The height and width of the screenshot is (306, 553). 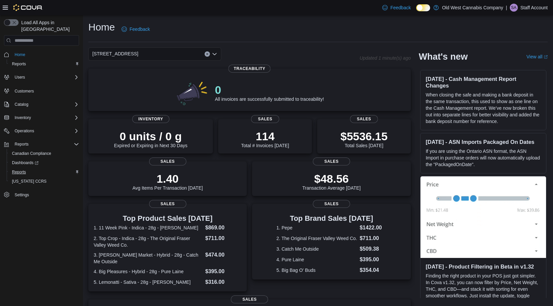 I want to click on p: Updated 1 minute(s) ago, so click(x=385, y=58).